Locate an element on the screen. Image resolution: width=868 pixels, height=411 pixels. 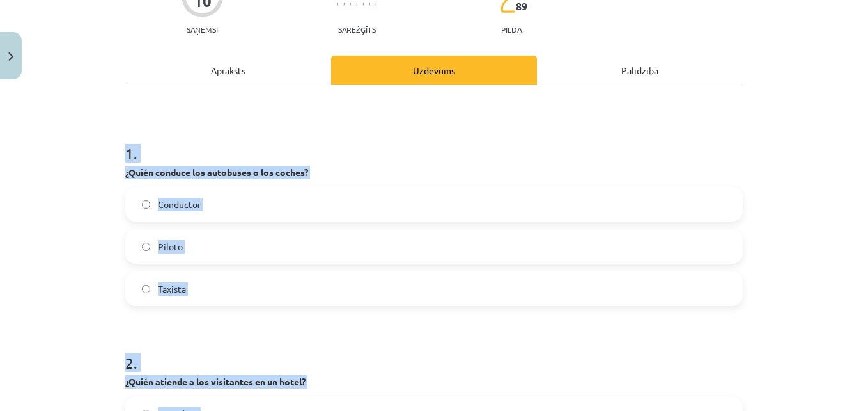
input: Conductor is located at coordinates (146, 204).